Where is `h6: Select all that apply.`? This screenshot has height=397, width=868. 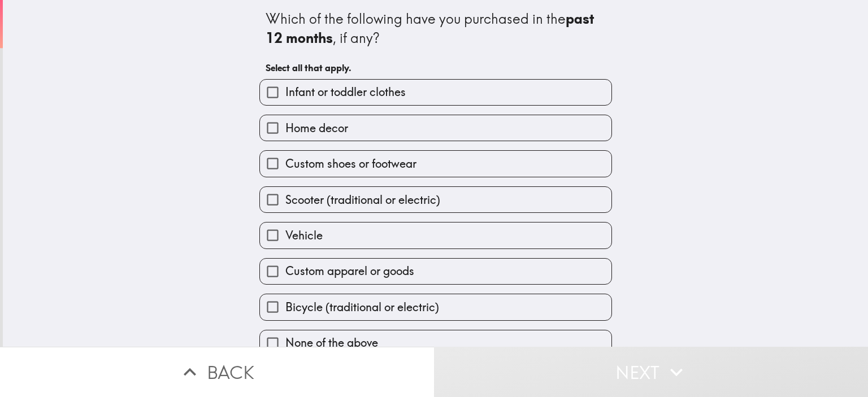
h6: Select all that apply. is located at coordinates (436, 68).